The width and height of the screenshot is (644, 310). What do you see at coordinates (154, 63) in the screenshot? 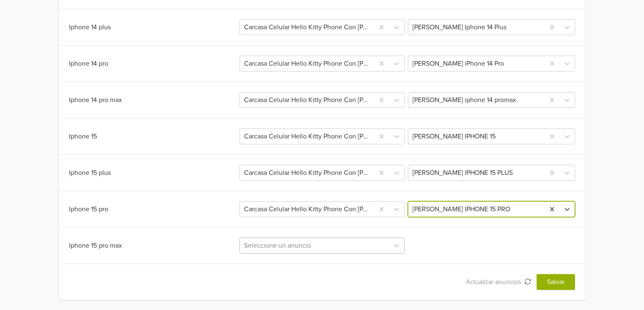
I see `div: Iphone 14 pro` at bounding box center [154, 63].